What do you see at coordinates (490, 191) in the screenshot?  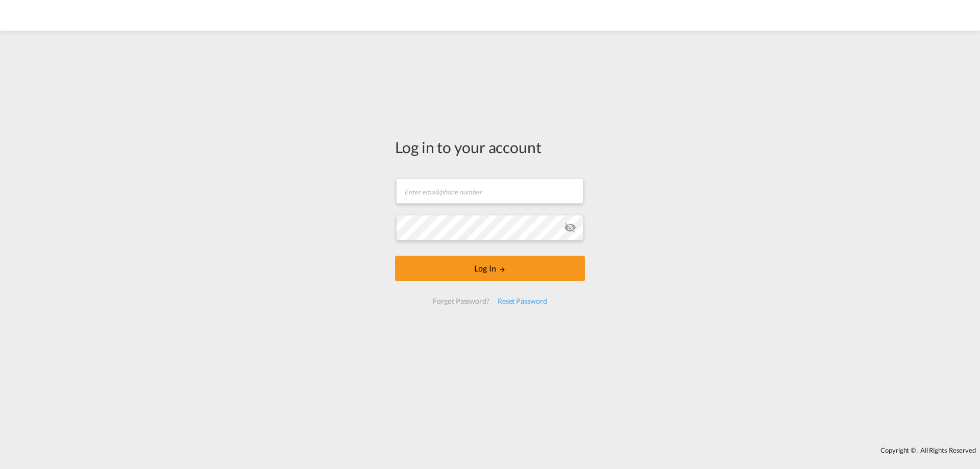 I see `input: Enter email/phone number` at bounding box center [490, 191].